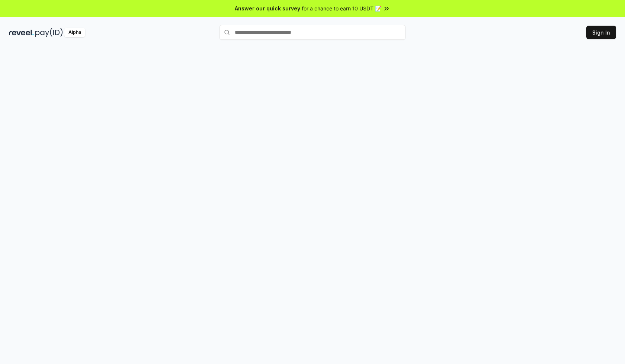 The image size is (625, 364). I want to click on span: for a chance to earn 10 USDT 📝, so click(342, 8).